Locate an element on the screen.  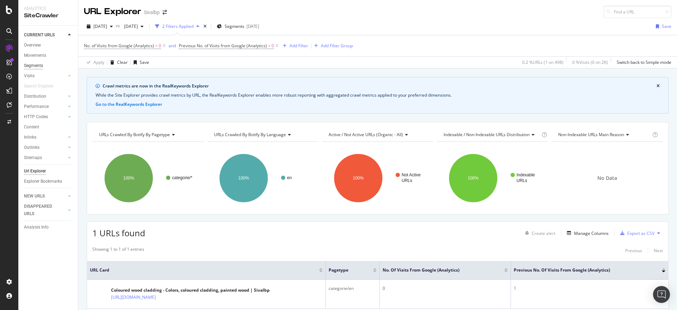
a: CURRENT URLS is located at coordinates (45, 35).